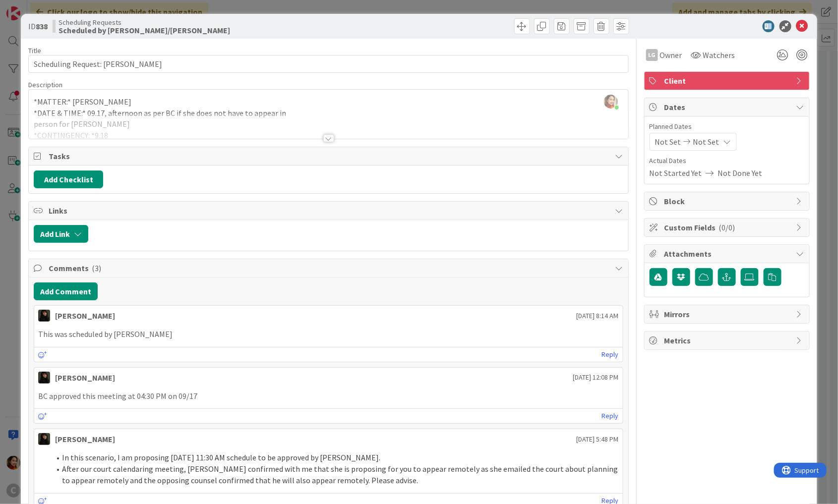 This screenshot has height=504, width=838. Describe the element at coordinates (676, 173) in the screenshot. I see `span: Not Started Yet` at that location.